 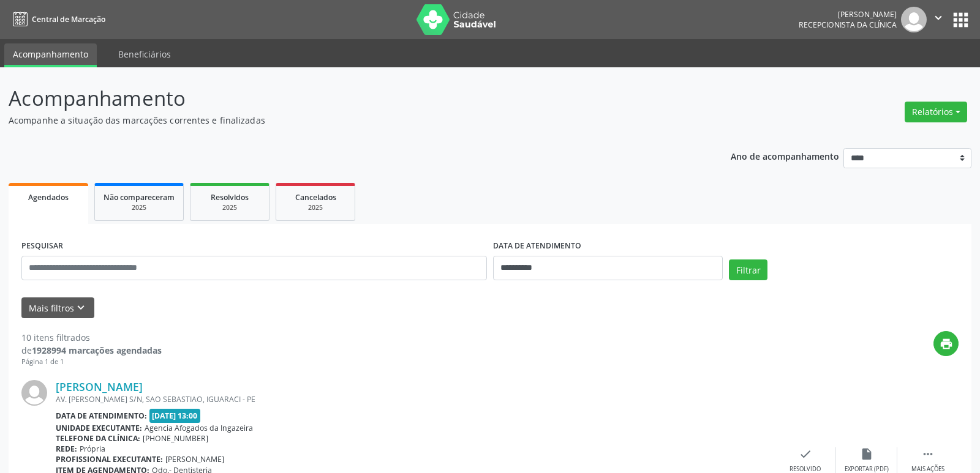 What do you see at coordinates (806, 454) in the screenshot?
I see `i: check` at bounding box center [806, 454].